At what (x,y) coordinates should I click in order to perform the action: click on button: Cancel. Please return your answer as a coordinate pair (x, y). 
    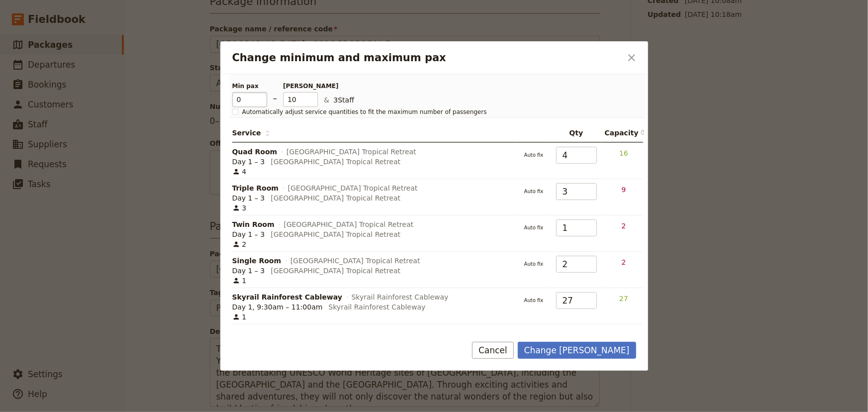
    Looking at the image, I should click on (493, 351).